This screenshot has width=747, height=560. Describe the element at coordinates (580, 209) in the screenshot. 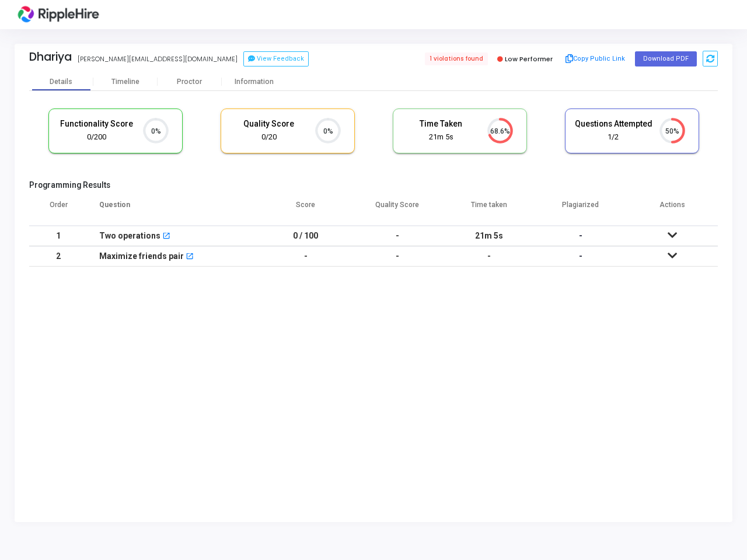

I see `th: Plagiarized` at that location.